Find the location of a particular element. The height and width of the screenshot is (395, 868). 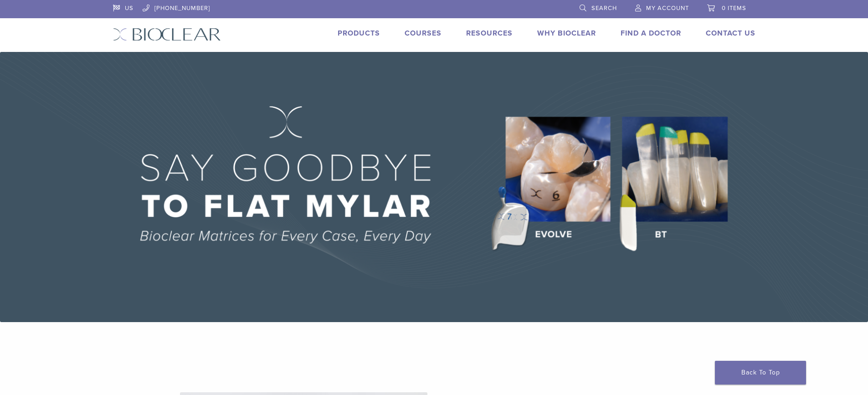

span: Search is located at coordinates (604, 9).